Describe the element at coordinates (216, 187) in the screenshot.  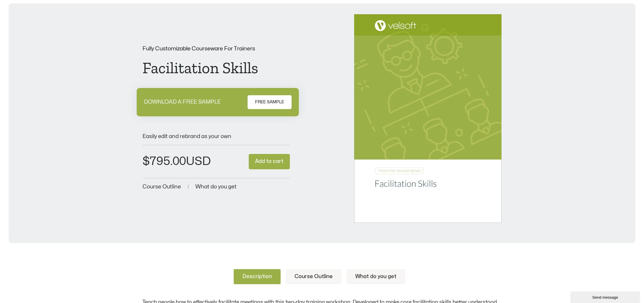
I see `span: What do you get` at that location.